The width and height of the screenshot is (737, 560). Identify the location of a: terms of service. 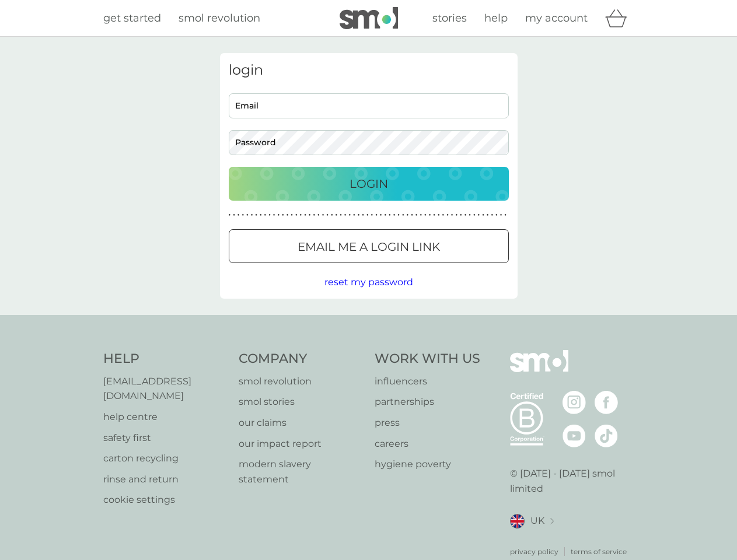
(599, 552).